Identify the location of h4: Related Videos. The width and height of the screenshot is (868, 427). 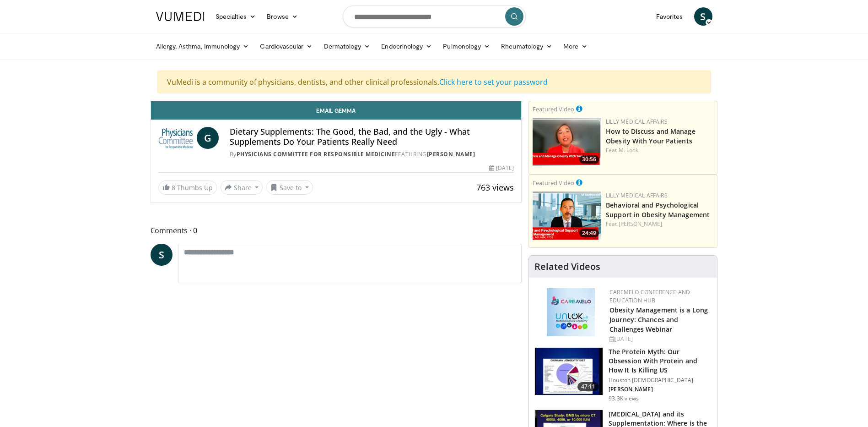
(567, 266).